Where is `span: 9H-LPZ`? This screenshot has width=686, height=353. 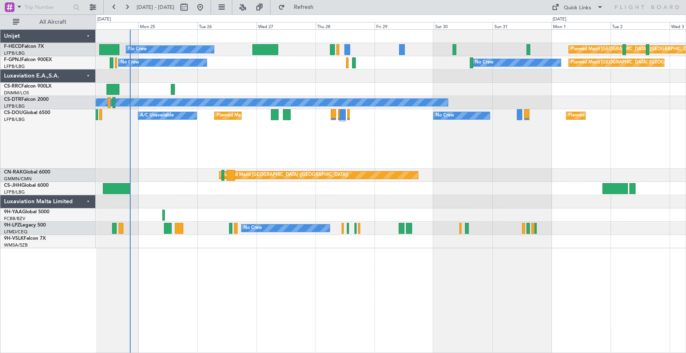 span: 9H-LPZ is located at coordinates (12, 225).